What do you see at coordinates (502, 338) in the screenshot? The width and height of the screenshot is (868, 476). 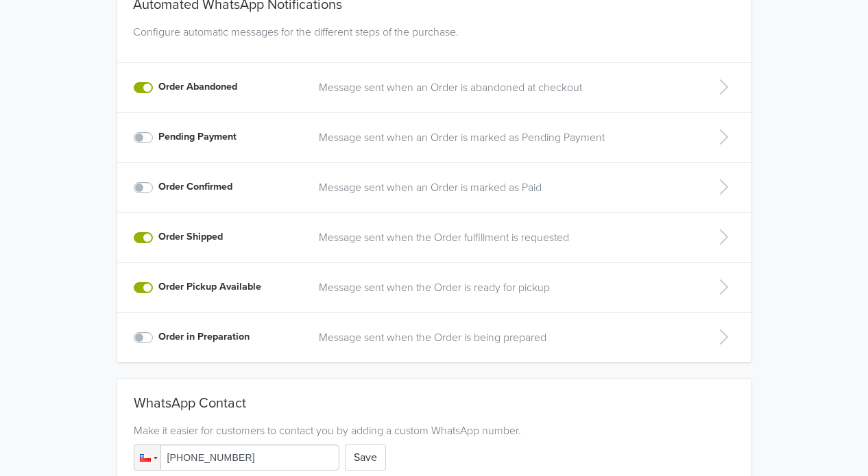 I see `p: Message sent when the Order is being prepared` at bounding box center [502, 338].